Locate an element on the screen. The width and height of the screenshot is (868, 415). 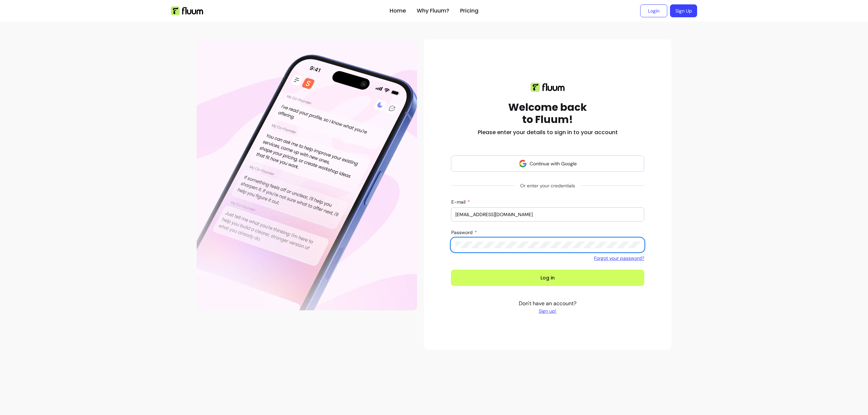
span: Or enter your credentials is located at coordinates (548, 186).